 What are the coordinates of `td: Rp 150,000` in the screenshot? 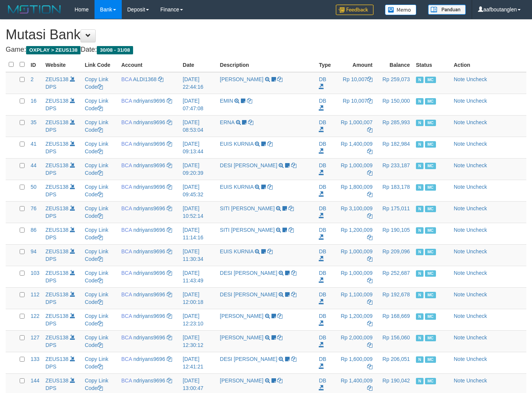 It's located at (394, 104).